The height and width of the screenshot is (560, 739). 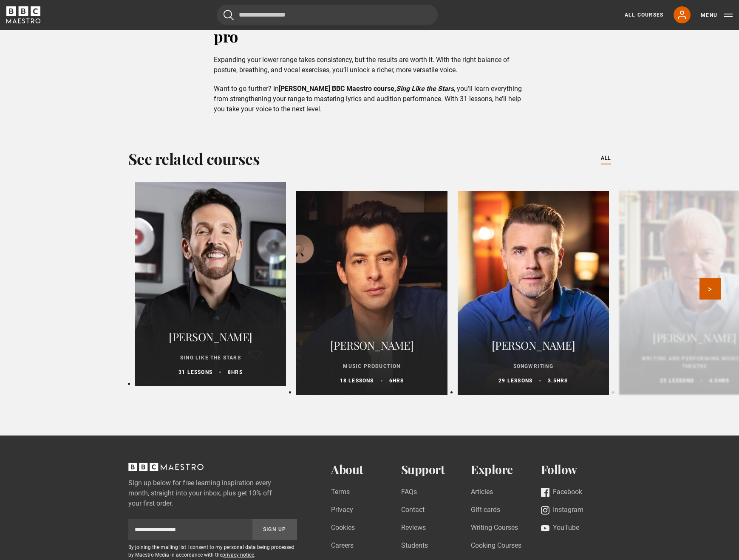 I want to click on p: 4.5, so click(x=719, y=381).